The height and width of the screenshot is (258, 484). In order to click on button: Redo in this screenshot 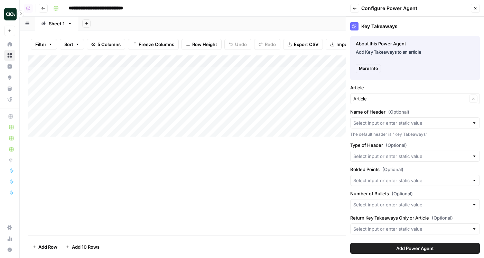, I will do `click(267, 44)`.